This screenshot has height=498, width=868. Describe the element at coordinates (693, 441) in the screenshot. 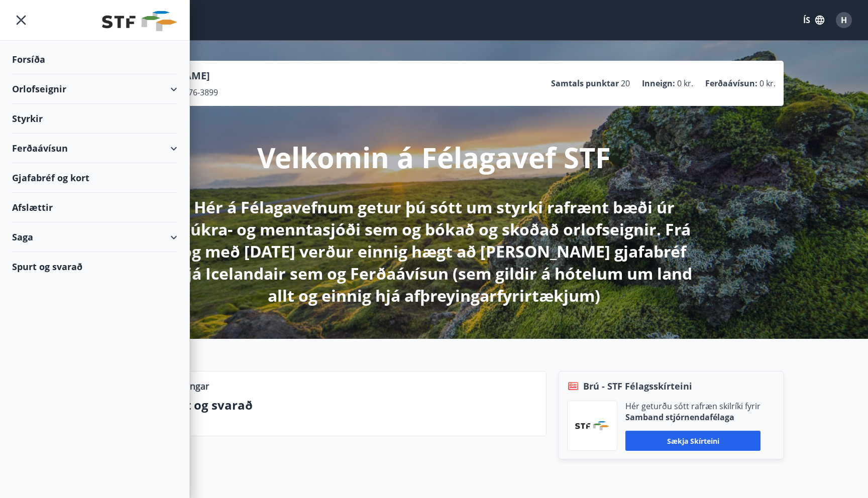

I see `button: Sækja skírteini` at that location.